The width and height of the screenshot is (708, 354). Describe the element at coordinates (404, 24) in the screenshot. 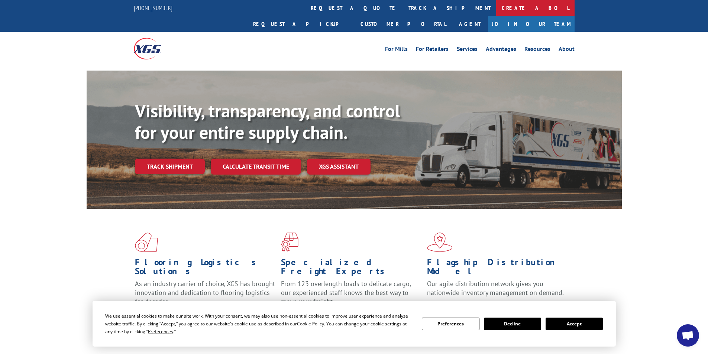

I see `a: Customer Portal` at that location.